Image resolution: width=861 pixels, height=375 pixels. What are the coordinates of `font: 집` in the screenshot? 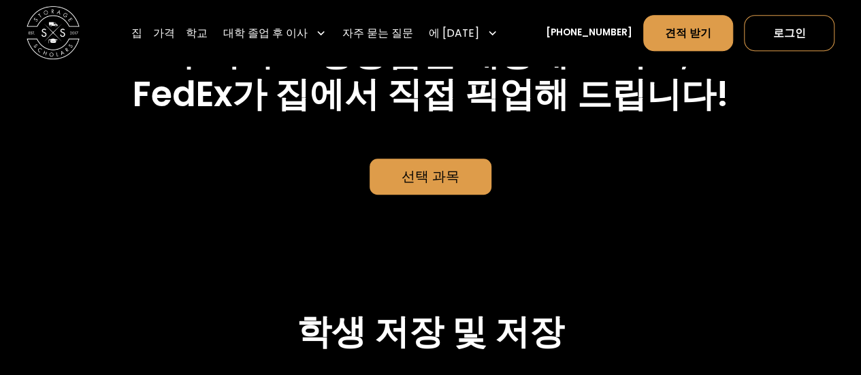 It's located at (137, 33).